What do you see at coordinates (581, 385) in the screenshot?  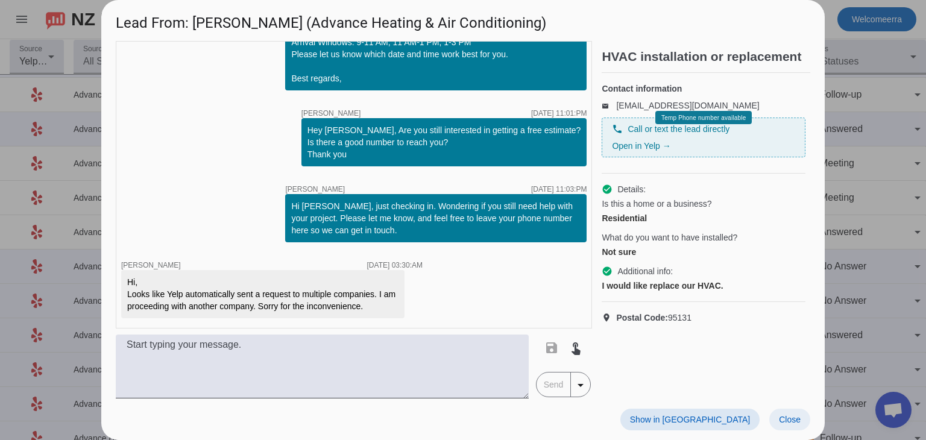 I see `mat-icon: arrow_drop_down` at bounding box center [581, 385].